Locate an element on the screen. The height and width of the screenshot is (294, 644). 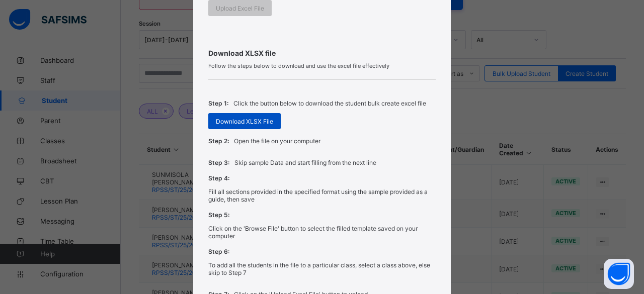
p: Open the file on your computer is located at coordinates (277, 141).